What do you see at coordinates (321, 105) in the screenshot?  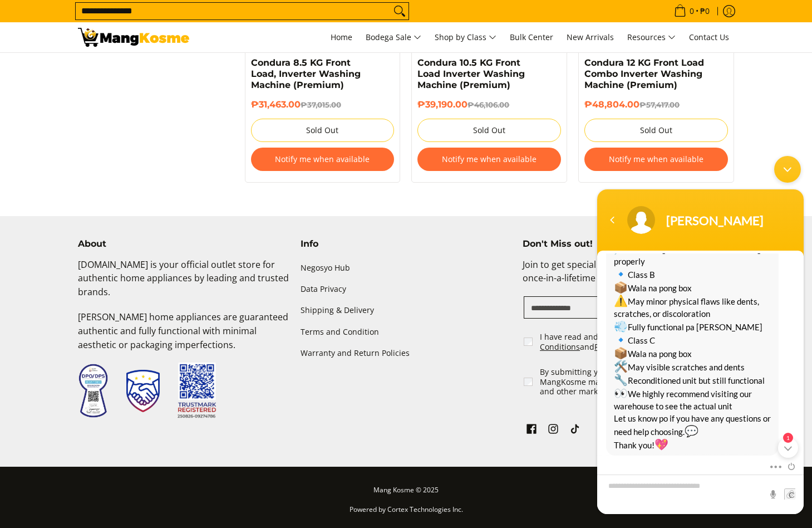 I see `del: ₱37,015.00` at bounding box center [321, 105].